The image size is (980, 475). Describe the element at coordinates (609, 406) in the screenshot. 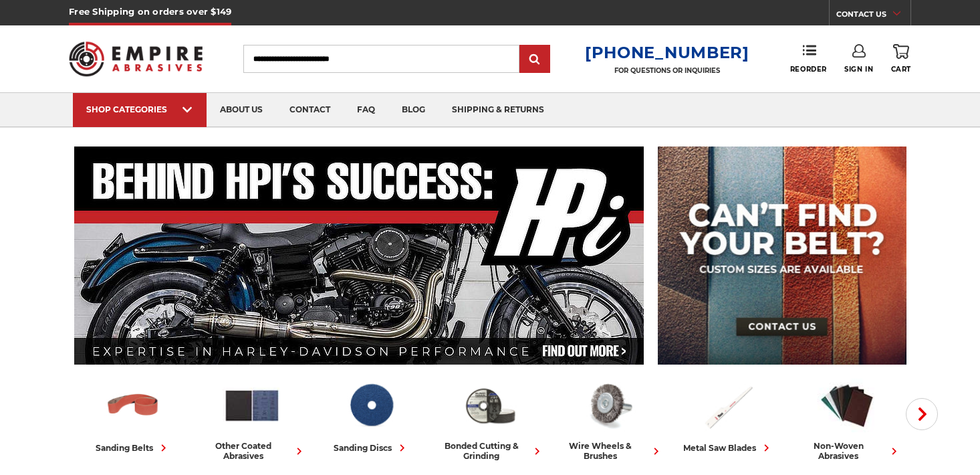

I see `img: Wire Wheels & Brushes` at that location.